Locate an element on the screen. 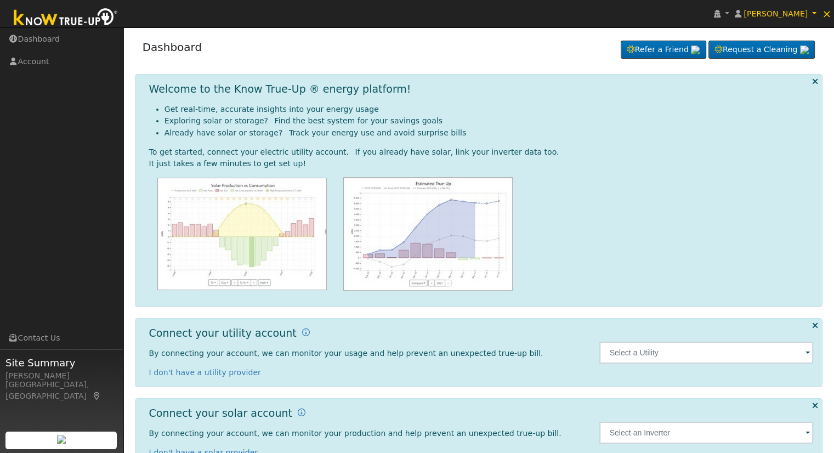  span: By connecting your account, we can monitor your usage and help prevent an unexpected true-up bill. is located at coordinates (346, 353).